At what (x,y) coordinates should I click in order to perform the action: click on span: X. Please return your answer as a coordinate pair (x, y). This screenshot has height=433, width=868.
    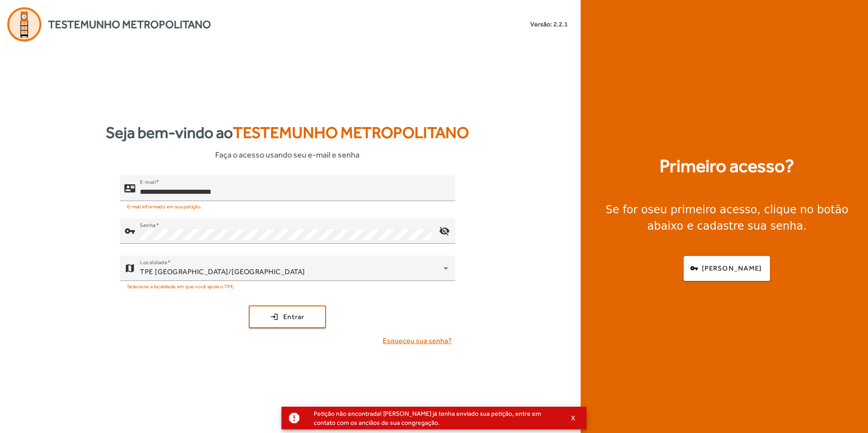
    Looking at the image, I should click on (573, 418).